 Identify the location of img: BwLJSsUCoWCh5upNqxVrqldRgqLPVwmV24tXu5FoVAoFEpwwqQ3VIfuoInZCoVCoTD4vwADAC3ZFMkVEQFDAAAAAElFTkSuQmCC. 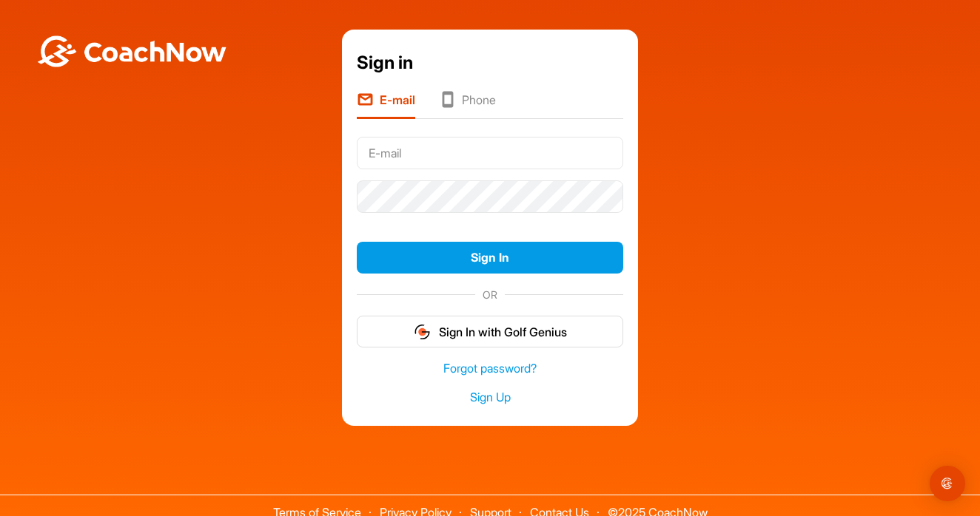
(132, 51).